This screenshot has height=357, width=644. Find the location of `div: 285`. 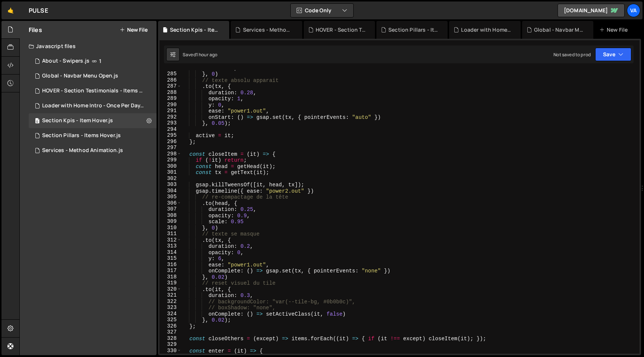

div: 285 is located at coordinates (170, 74).